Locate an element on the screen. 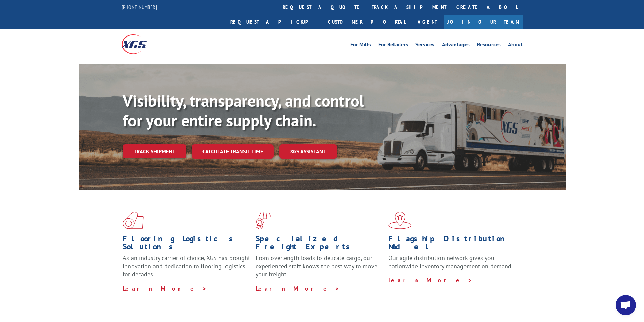  a: For Mills is located at coordinates (360, 46).